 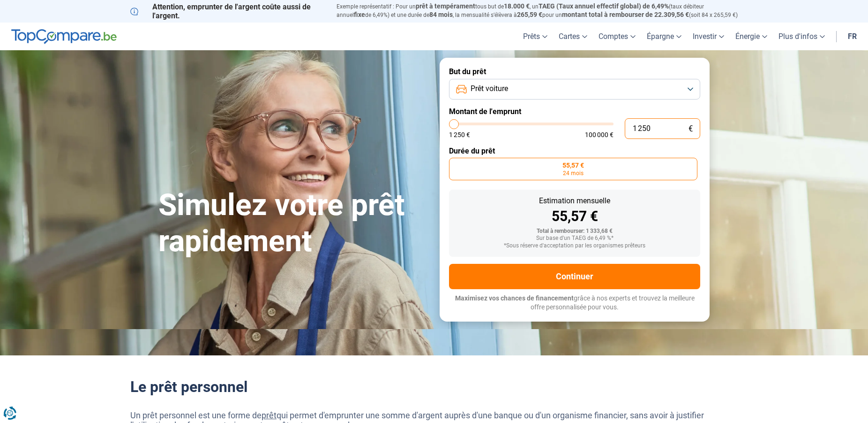 What do you see at coordinates (459, 135) in the screenshot?
I see `span: 1 250 €` at bounding box center [459, 135].